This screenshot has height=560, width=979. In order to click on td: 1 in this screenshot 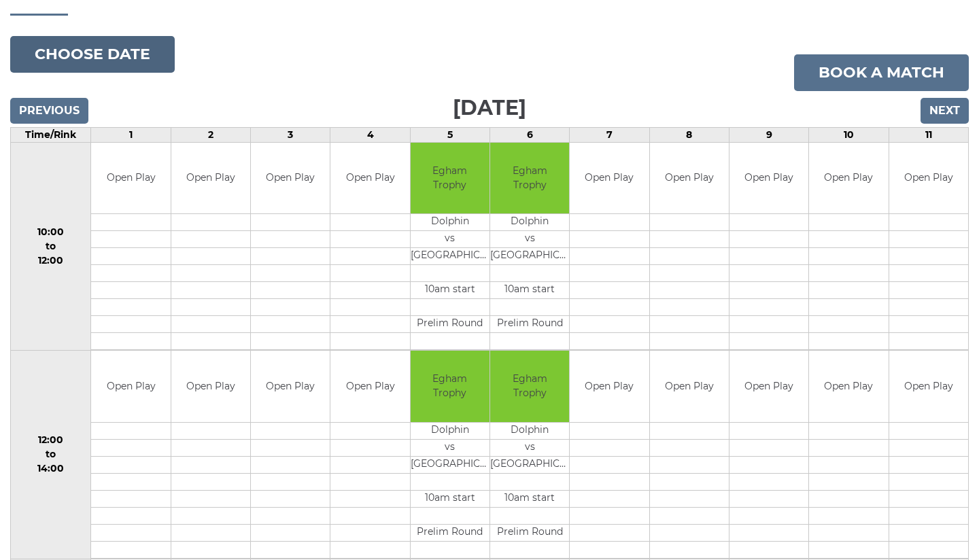, I will do `click(131, 135)`.